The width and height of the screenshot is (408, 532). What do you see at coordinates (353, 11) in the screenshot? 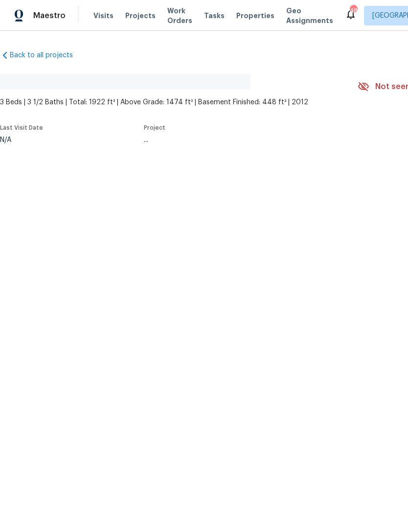
I see `div: 48` at bounding box center [353, 11].